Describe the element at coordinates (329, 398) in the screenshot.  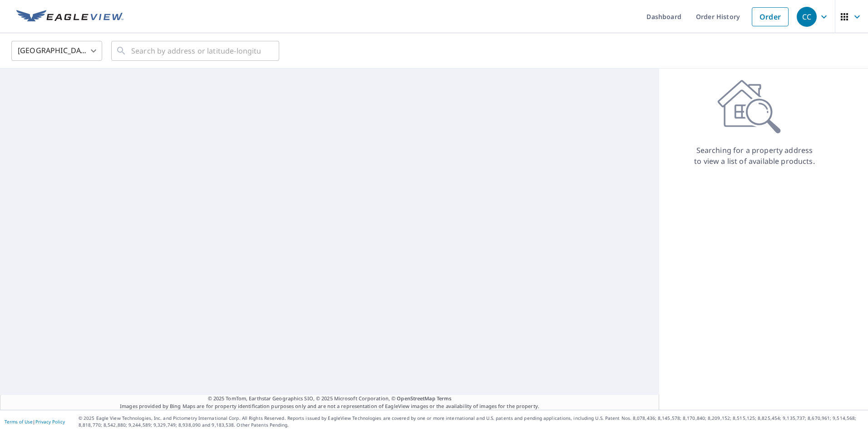
I see `span: © 2025 TomTom, Earthstar Geographics SIO, © 2025 Microsoft Corporation, ©` at that location.